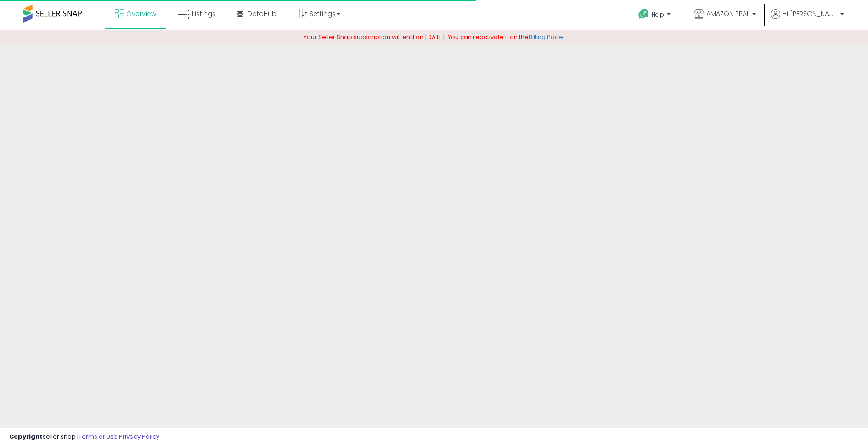 Image resolution: width=868 pixels, height=446 pixels. What do you see at coordinates (204, 14) in the screenshot?
I see `span: Listings` at bounding box center [204, 14].